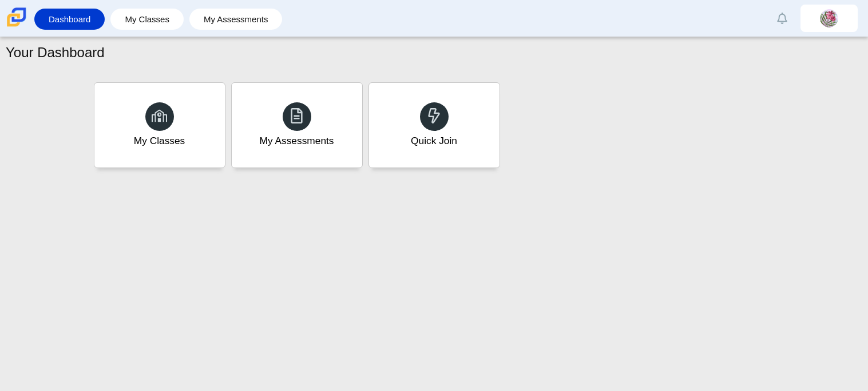  Describe the element at coordinates (69, 19) in the screenshot. I see `a: Dashboard` at that location.